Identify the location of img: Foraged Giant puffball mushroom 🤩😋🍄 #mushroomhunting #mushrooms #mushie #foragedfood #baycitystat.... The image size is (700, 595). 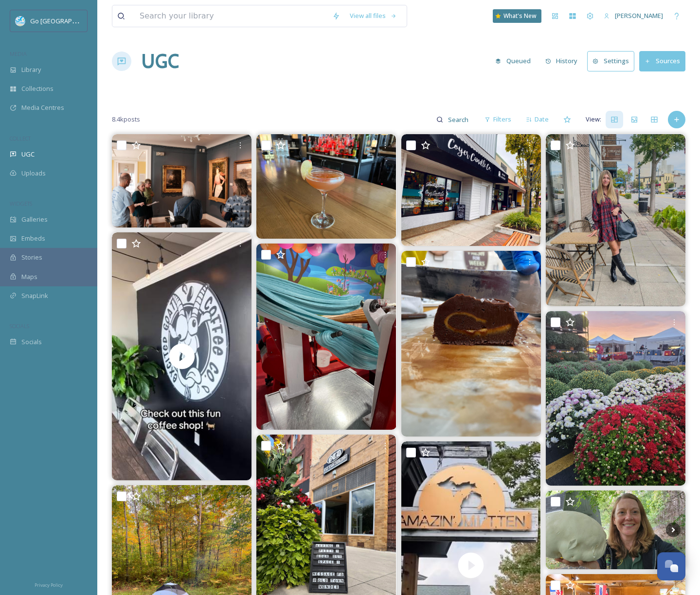
(615, 530).